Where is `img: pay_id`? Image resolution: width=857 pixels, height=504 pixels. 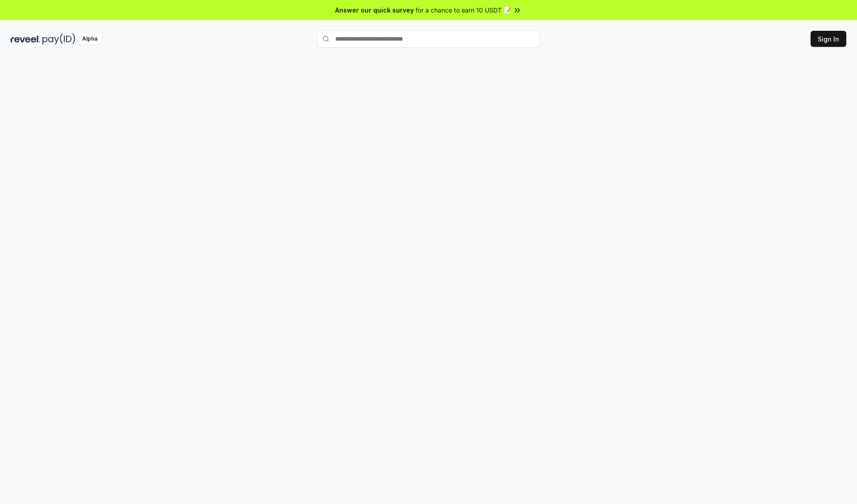
img: pay_id is located at coordinates (59, 39).